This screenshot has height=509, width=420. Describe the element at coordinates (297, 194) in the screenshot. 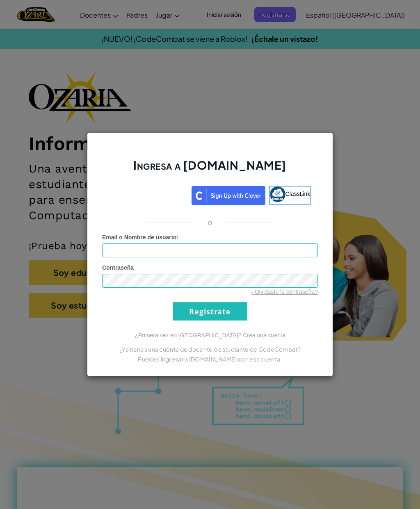

I see `span: ClassLink` at that location.